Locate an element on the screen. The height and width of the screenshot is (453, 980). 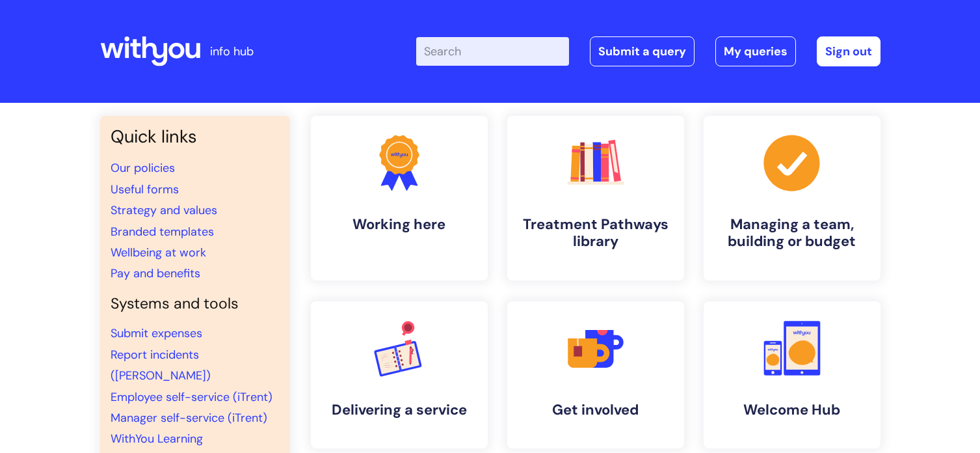
a: WithYou Learning is located at coordinates (157, 439).